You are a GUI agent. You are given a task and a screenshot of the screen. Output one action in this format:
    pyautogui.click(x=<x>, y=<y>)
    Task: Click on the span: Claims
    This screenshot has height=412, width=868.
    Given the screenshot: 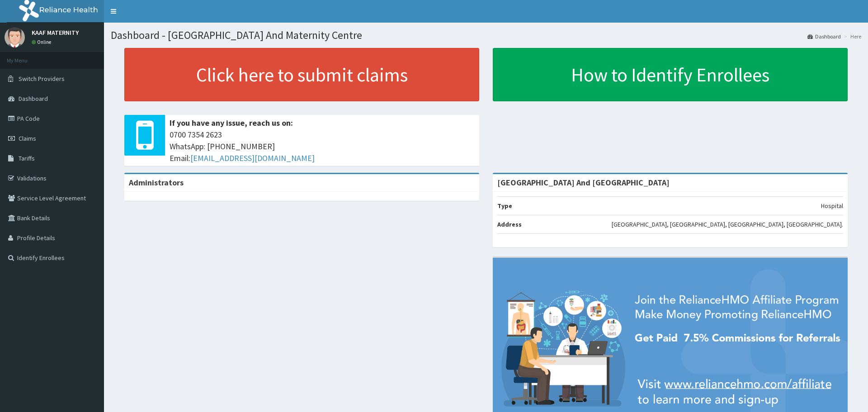 What is the action you would take?
    pyautogui.click(x=27, y=138)
    